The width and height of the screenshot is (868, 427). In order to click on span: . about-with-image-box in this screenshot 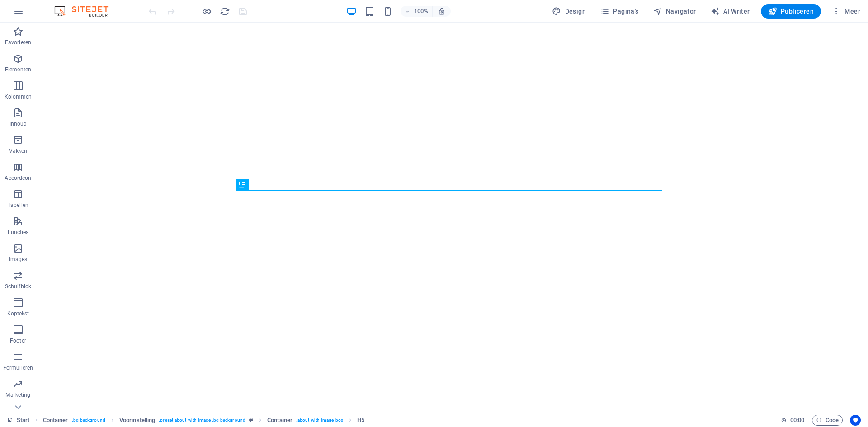, I will do `click(319, 420)`.